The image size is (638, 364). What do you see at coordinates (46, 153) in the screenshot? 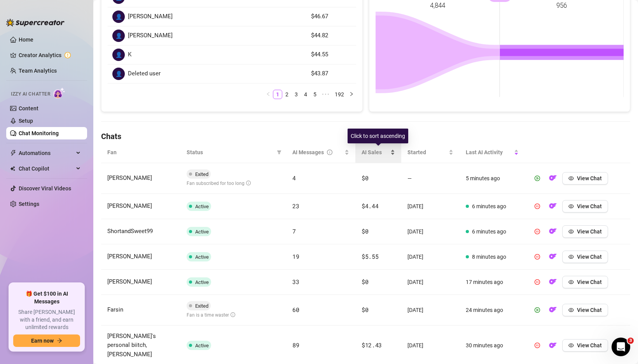
I see `span: Automations` at bounding box center [46, 153].